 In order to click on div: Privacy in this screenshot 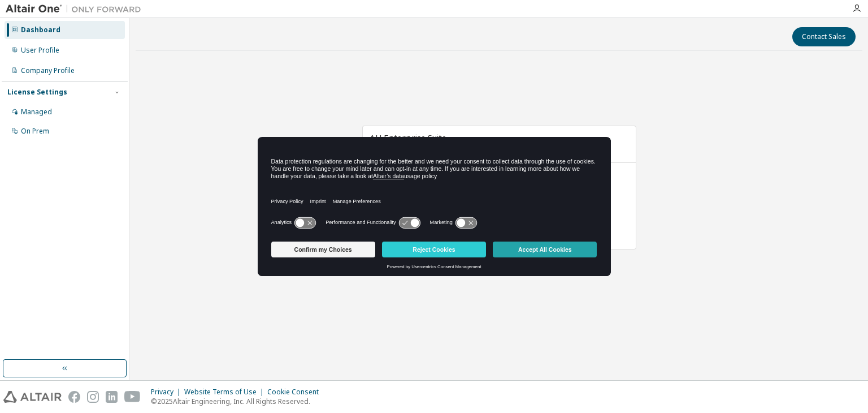, I will do `click(167, 392)`.